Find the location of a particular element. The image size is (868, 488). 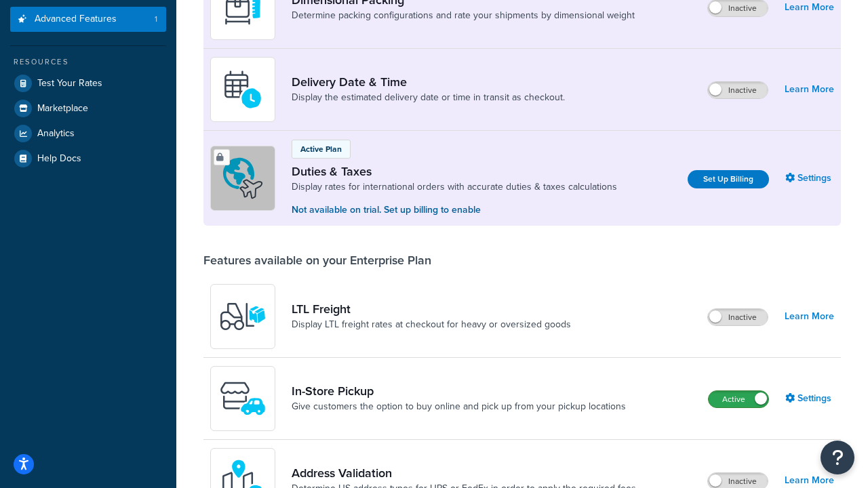

label: Active is located at coordinates (739, 399).